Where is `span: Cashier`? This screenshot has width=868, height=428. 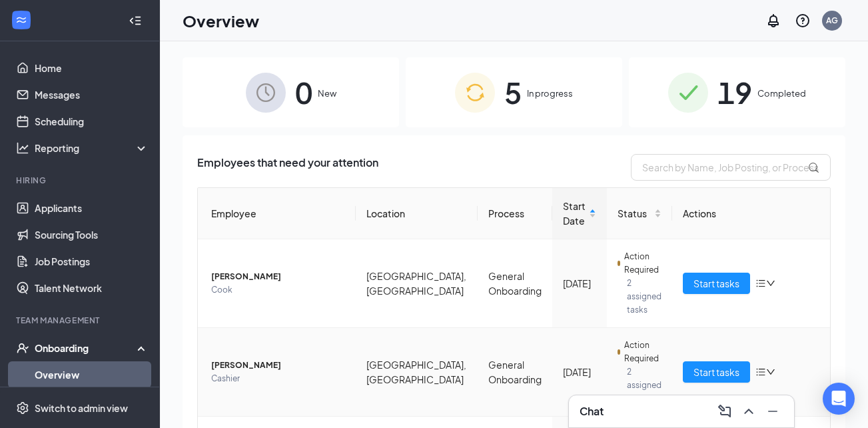
span: Cashier is located at coordinates (278, 379).